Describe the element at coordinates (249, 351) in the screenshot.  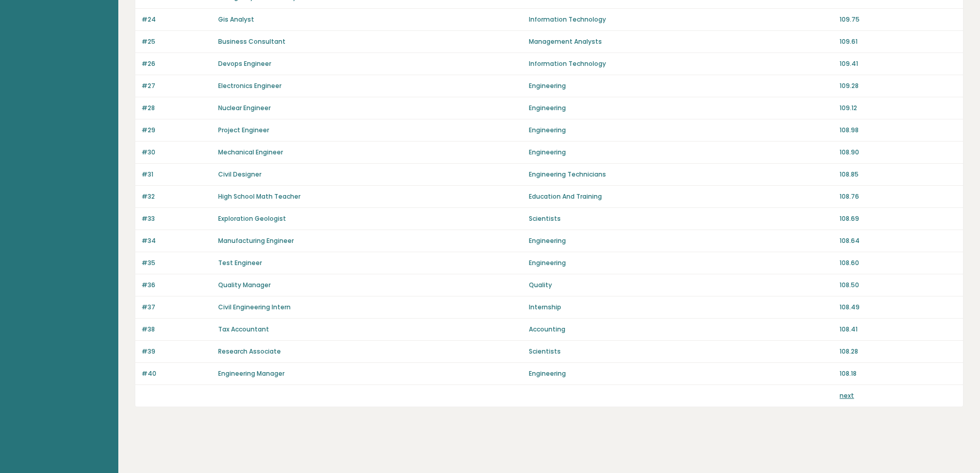
I see `a: Research Associate` at that location.